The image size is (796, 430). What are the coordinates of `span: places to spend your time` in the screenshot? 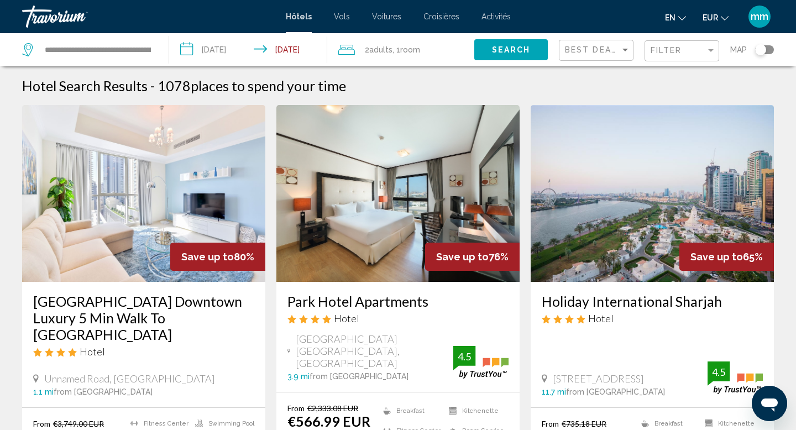 It's located at (268, 86).